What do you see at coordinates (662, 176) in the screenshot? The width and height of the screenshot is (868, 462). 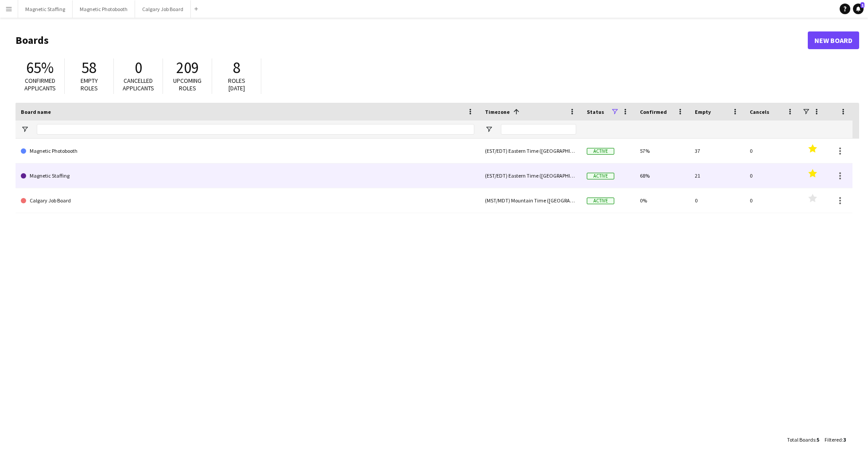 I see `div: 68%` at bounding box center [662, 176].